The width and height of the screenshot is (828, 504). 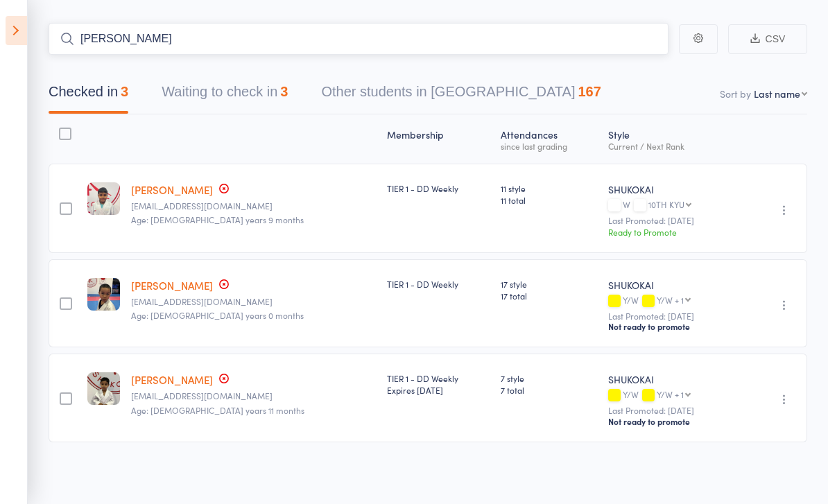 I want to click on img: image1696577896.png, so click(x=103, y=294).